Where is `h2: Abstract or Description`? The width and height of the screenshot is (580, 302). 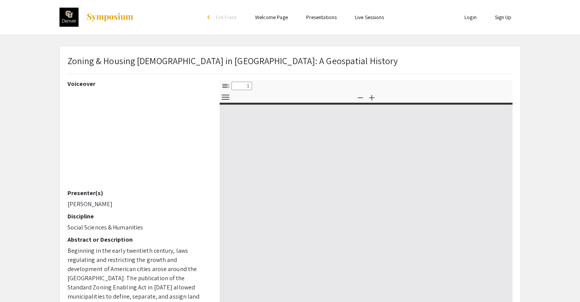 h2: Abstract or Description is located at coordinates (138, 239).